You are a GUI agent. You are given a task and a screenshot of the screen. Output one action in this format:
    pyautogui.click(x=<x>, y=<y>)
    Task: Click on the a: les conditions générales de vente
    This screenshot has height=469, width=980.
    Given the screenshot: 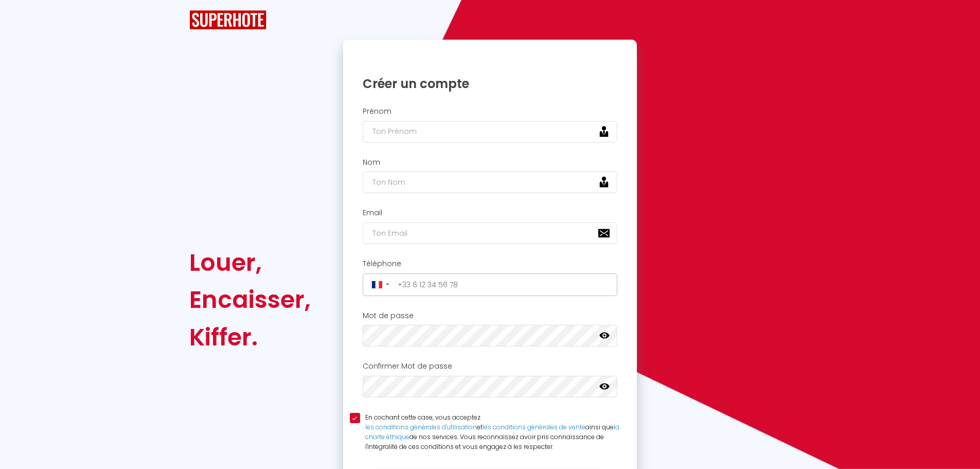 What is the action you would take?
    pyautogui.click(x=534, y=427)
    